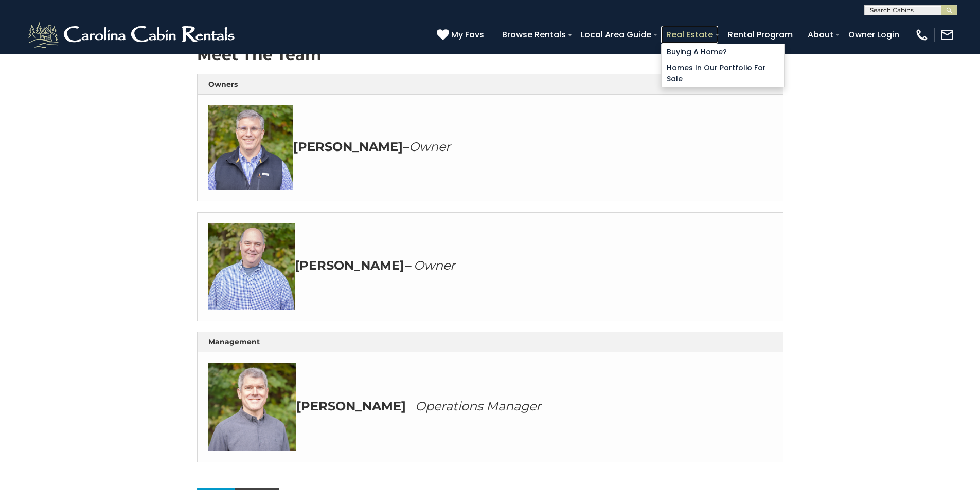  What do you see at coordinates (689, 34) in the screenshot?
I see `a: Real Estate` at bounding box center [689, 34].